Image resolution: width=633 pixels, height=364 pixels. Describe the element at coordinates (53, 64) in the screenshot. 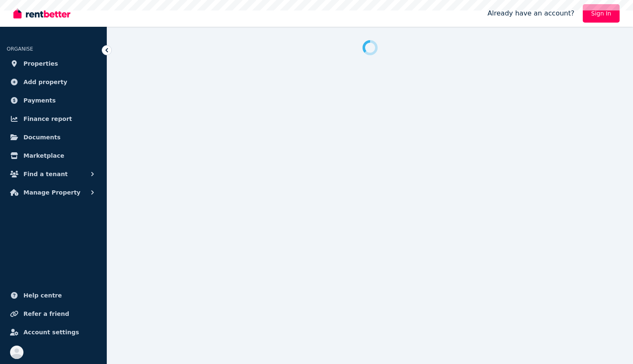

I see `a: Properties` at that location.